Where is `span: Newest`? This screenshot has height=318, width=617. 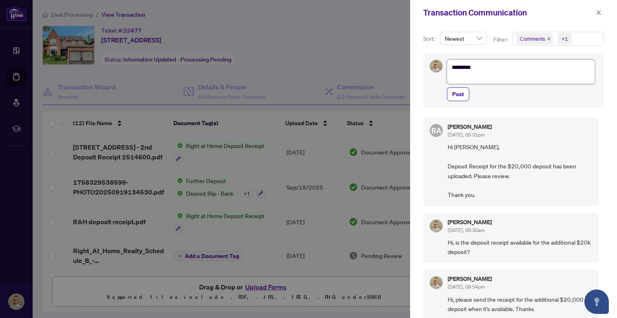
span: Newest is located at coordinates (463, 38).